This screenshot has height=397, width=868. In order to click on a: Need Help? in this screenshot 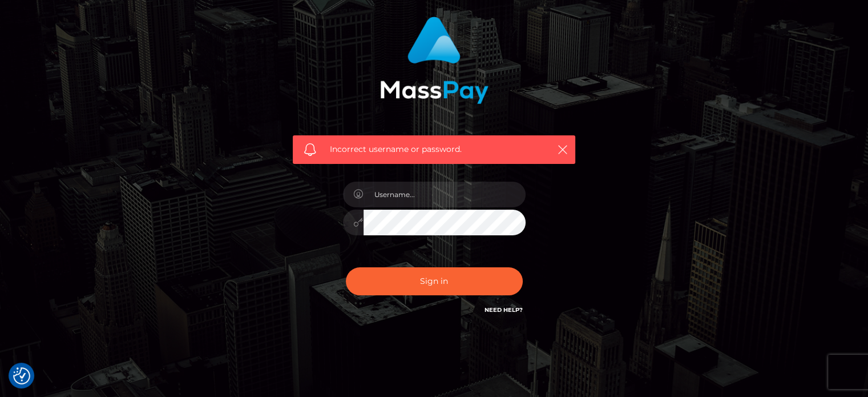, I will do `click(503, 310)`.